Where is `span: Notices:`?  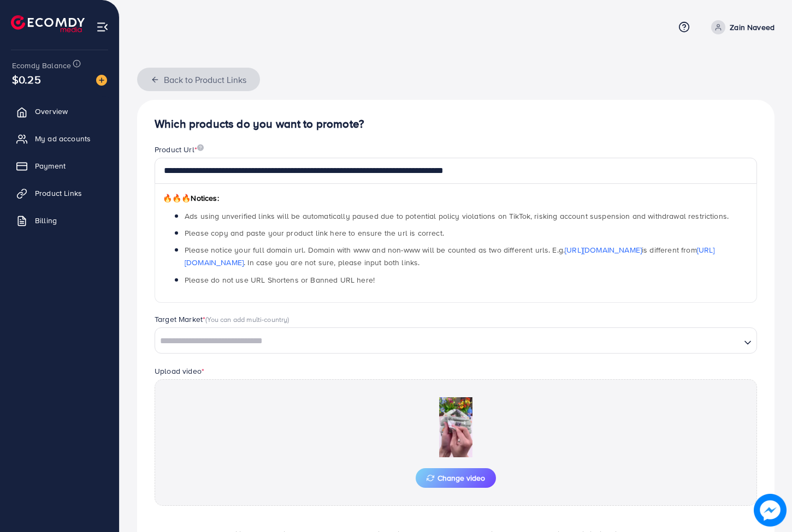 span: Notices: is located at coordinates (191, 198).